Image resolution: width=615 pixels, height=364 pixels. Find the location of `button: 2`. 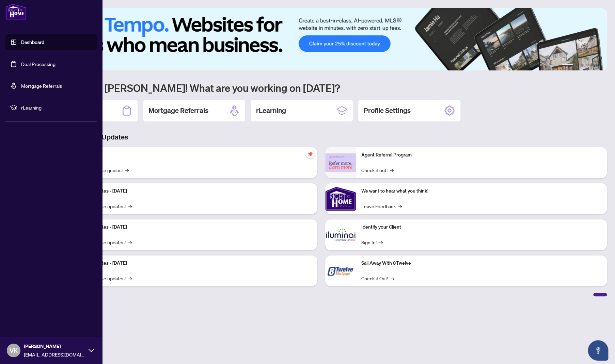

button: 2 is located at coordinates (577, 65).